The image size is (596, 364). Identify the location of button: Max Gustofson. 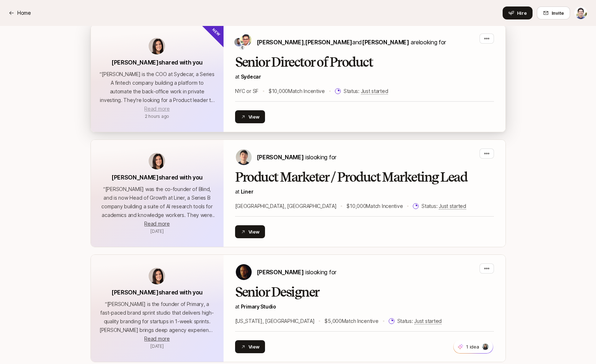
(581, 13).